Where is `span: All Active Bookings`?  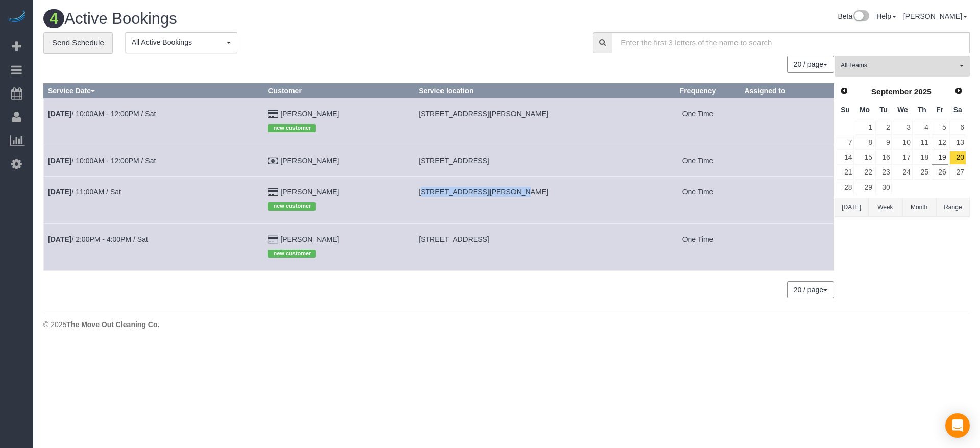 span: All Active Bookings is located at coordinates (177, 42).